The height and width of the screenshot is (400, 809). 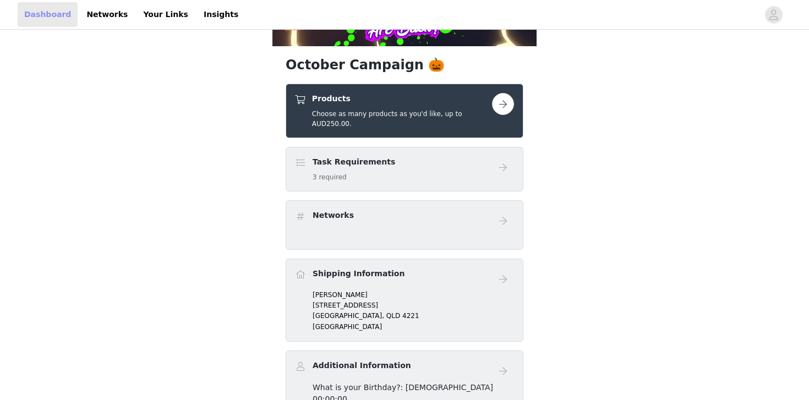 I want to click on div: Products, so click(x=405, y=111).